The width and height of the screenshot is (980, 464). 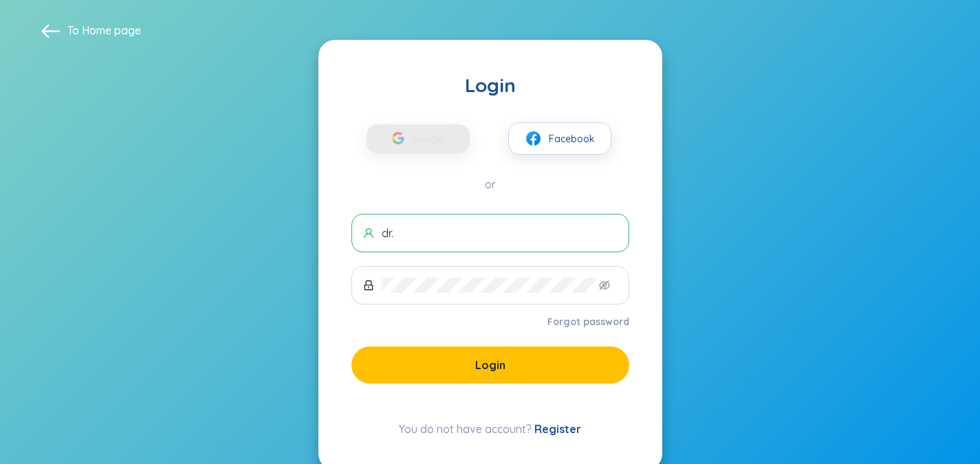 I want to click on span: Google, so click(x=431, y=139).